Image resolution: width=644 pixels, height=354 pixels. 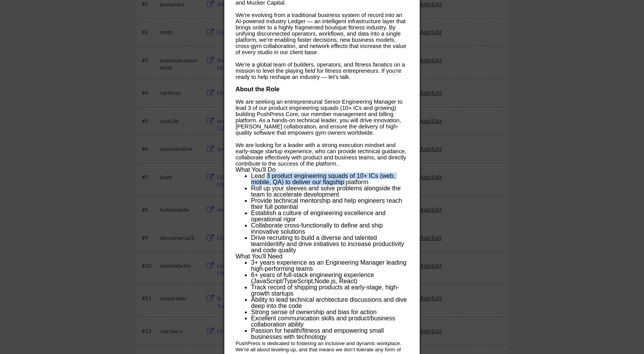 What do you see at coordinates (321, 33) in the screenshot?
I see `span: We're evolving from a traditional business system of record into an AI-powered Industry Ledger — ...` at bounding box center [321, 33].